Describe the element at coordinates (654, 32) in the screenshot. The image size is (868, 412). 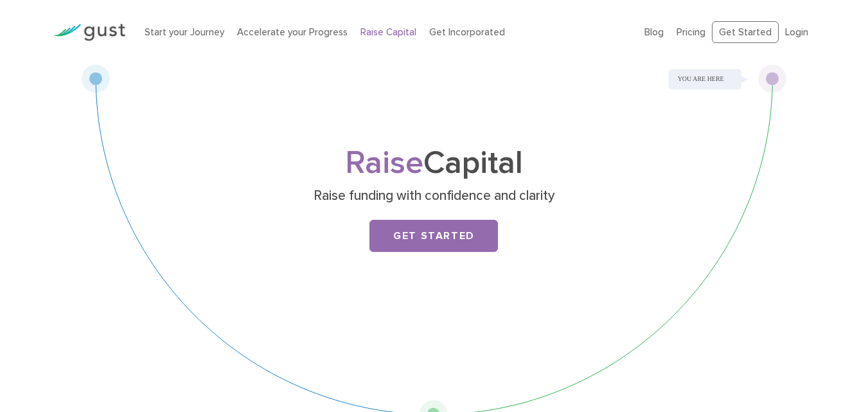
I see `a: Blog` at that location.